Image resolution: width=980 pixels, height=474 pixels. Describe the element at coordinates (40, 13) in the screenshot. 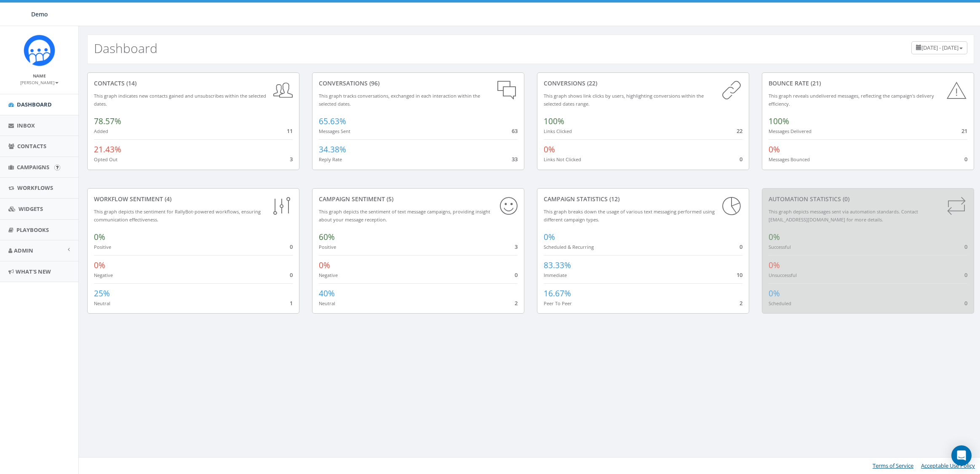

I see `span: Demo` at that location.